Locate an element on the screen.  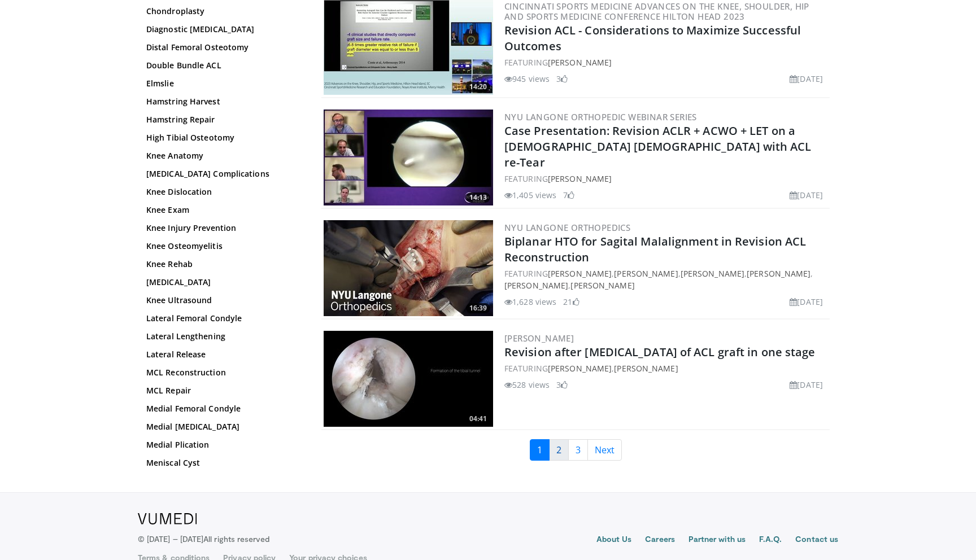
img: 380ed831-951d-40e4-8d44-5a2aae01991f.300x170_q85_crop-smart_upscale.jpg is located at coordinates (408, 157).